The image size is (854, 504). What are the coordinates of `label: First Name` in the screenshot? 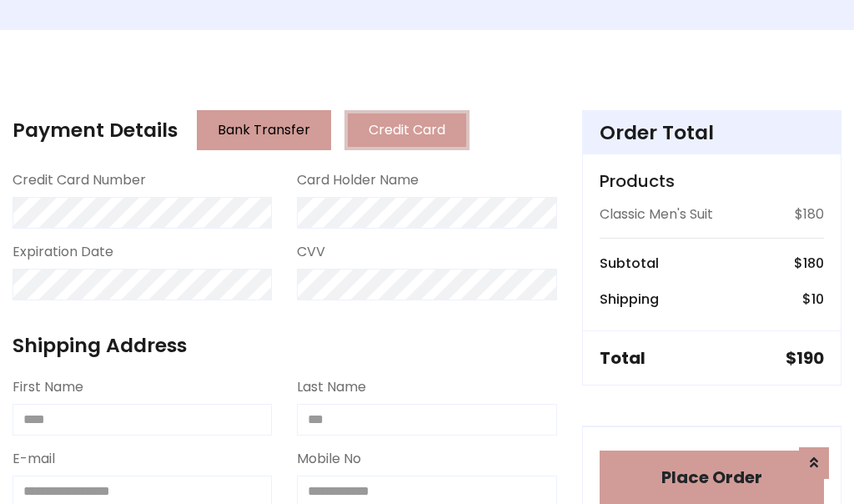 It's located at (47, 387).